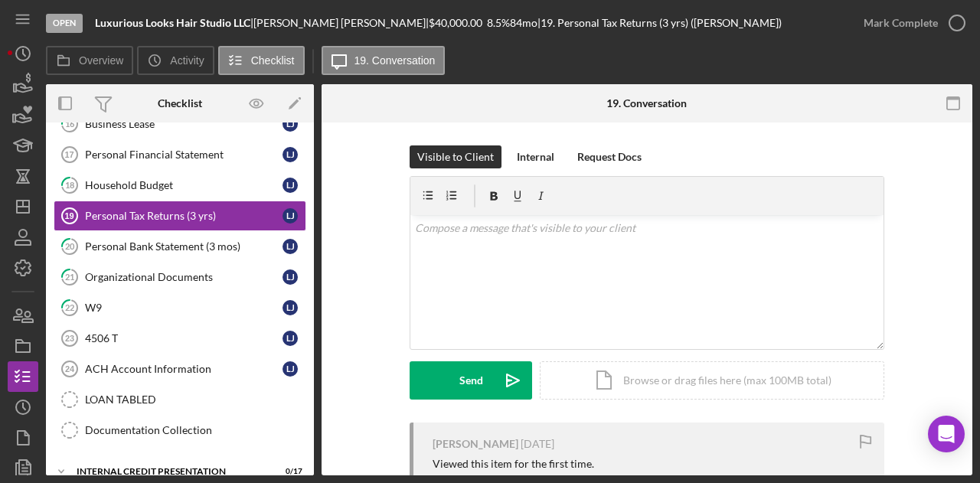 This screenshot has width=980, height=483. I want to click on div: Internal Credit Presentation, so click(170, 472).